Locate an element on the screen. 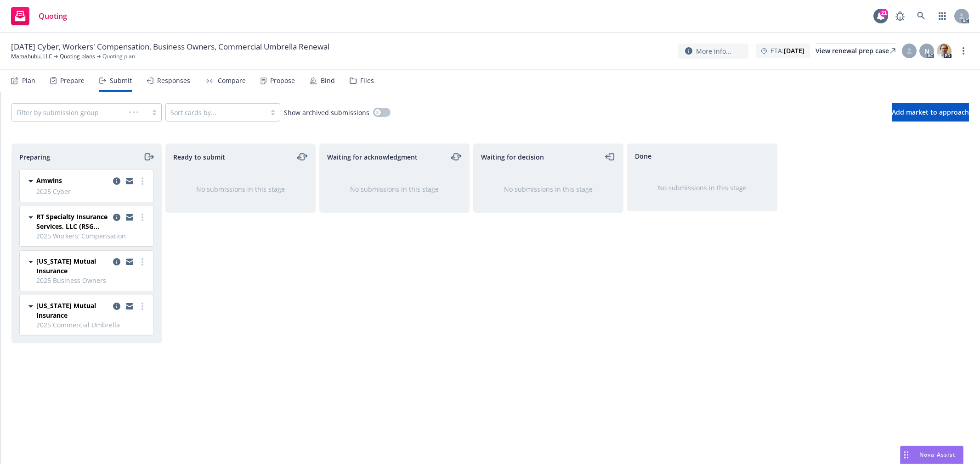  div: Compare is located at coordinates (232, 80).